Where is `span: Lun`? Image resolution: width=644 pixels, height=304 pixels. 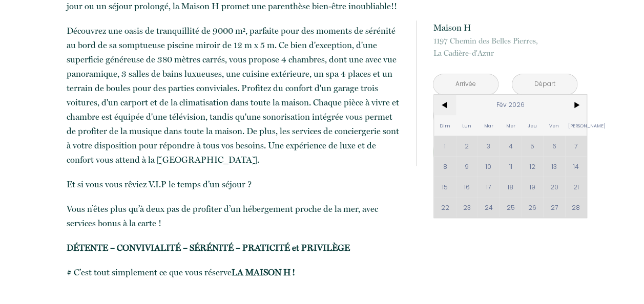
span: Lun is located at coordinates (467, 125).